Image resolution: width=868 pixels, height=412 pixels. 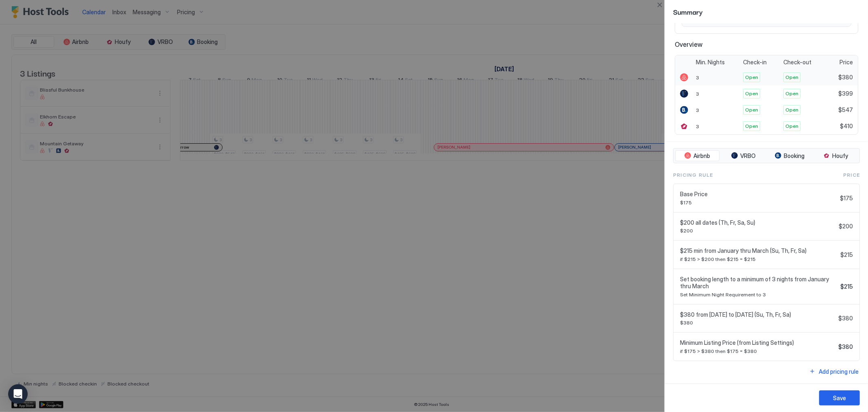 I want to click on span: VRBO, so click(x=748, y=156).